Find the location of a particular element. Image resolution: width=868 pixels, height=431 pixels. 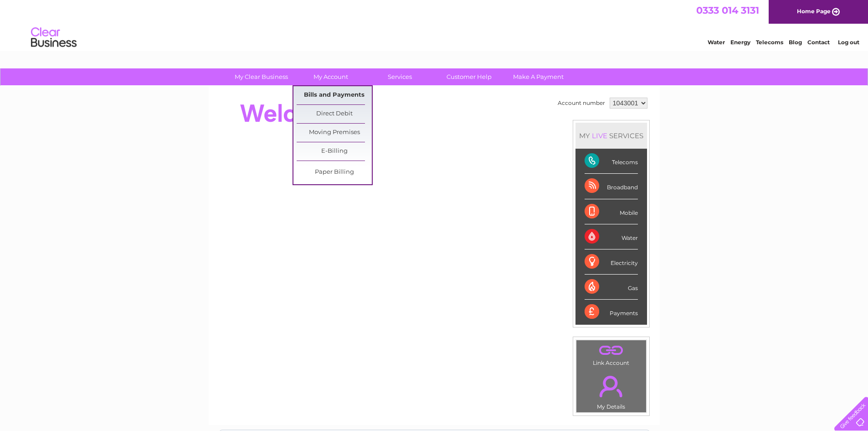

a: Contact is located at coordinates (818, 42).